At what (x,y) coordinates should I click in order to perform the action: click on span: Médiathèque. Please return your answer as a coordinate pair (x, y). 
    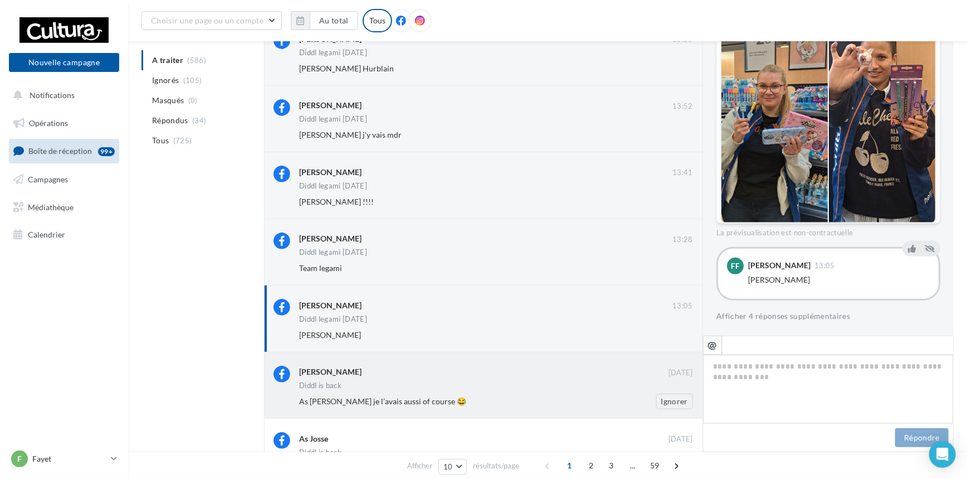
    Looking at the image, I should click on (51, 206).